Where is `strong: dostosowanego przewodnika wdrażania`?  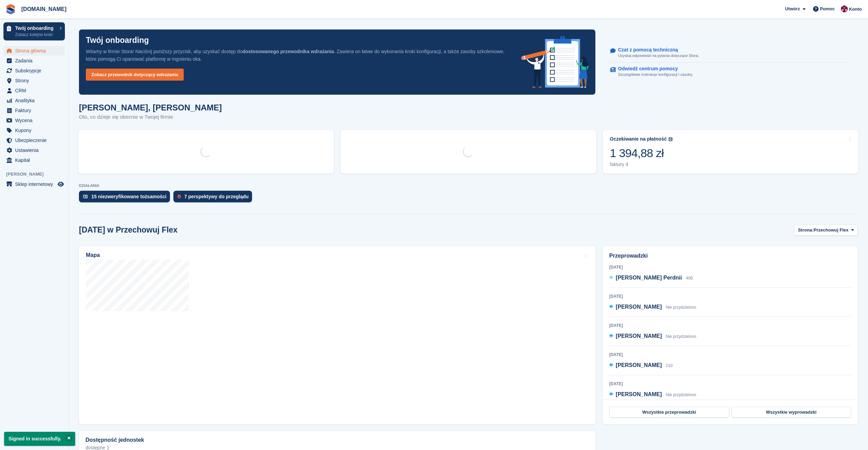
strong: dostosowanego przewodnika wdrażania is located at coordinates (288, 52).